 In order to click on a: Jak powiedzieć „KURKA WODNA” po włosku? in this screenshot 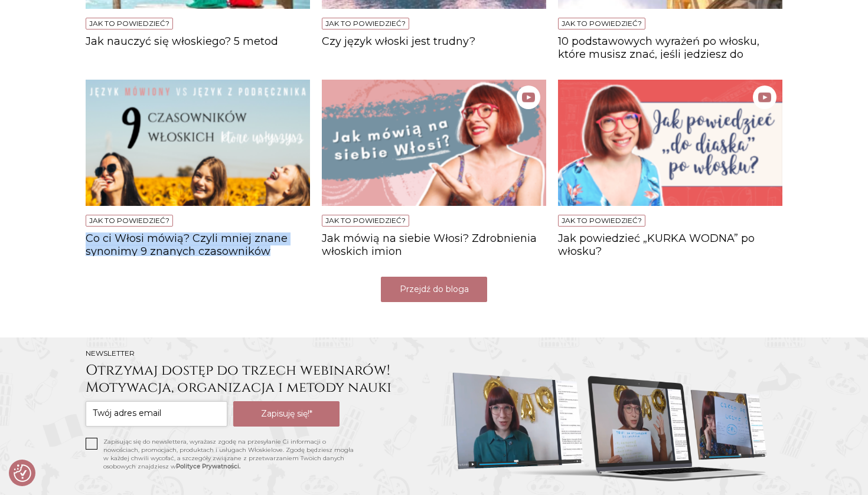, I will do `click(670, 245)`.